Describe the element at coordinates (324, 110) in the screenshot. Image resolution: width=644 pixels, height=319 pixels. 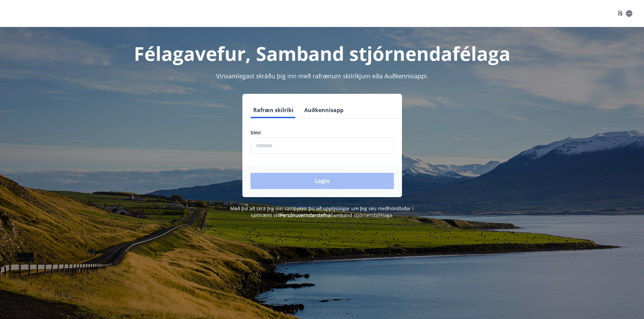
I see `button: Auðkennisapp` at that location.